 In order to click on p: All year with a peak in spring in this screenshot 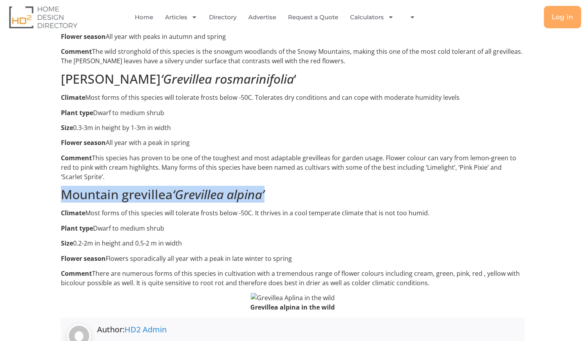, I will do `click(293, 143)`.